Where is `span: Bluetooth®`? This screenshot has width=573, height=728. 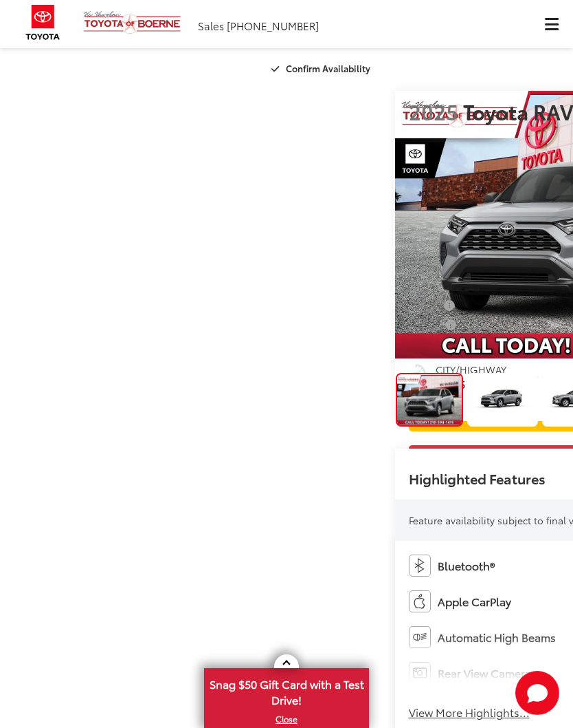
span: Bluetooth® is located at coordinates (466, 566).